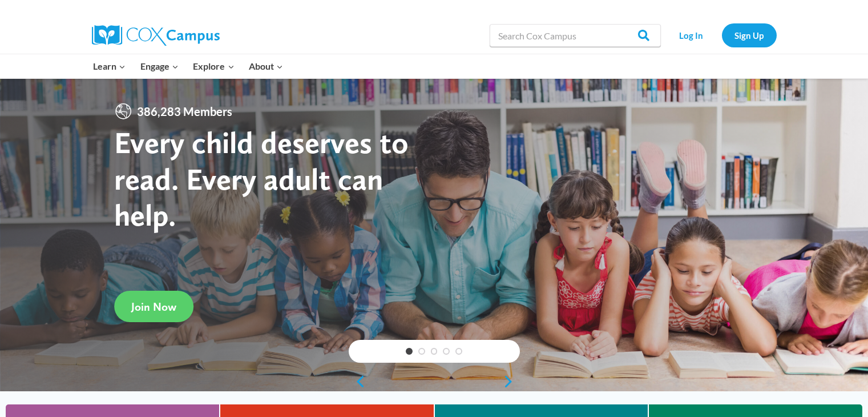 This screenshot has width=868, height=417. I want to click on span: 386,283 Members, so click(185, 111).